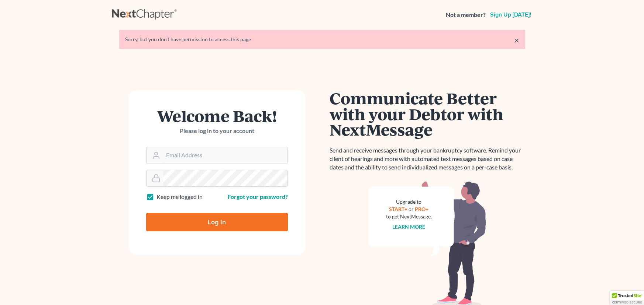 The height and width of the screenshot is (305, 644). What do you see at coordinates (217, 116) in the screenshot?
I see `h1: Welcome Back!` at bounding box center [217, 116].